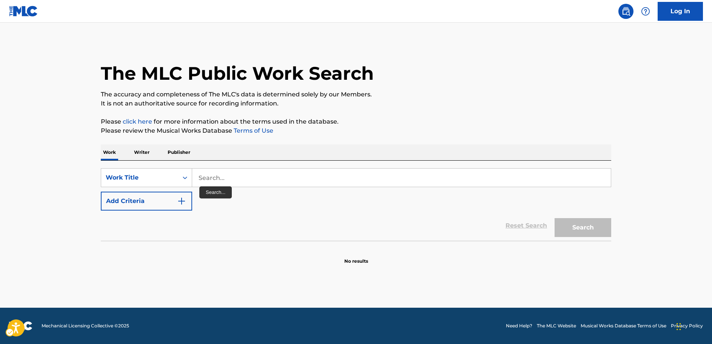 The width and height of the screenshot is (712, 344). Describe the element at coordinates (110, 152) in the screenshot. I see `p: Work` at that location.